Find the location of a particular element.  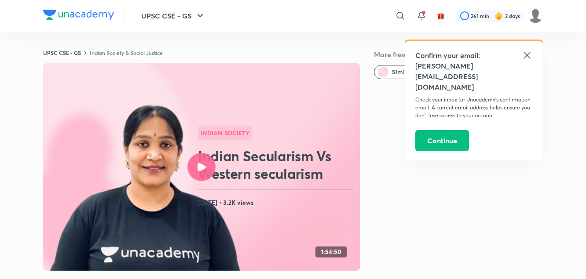

h5: More free classes is located at coordinates (458, 55).